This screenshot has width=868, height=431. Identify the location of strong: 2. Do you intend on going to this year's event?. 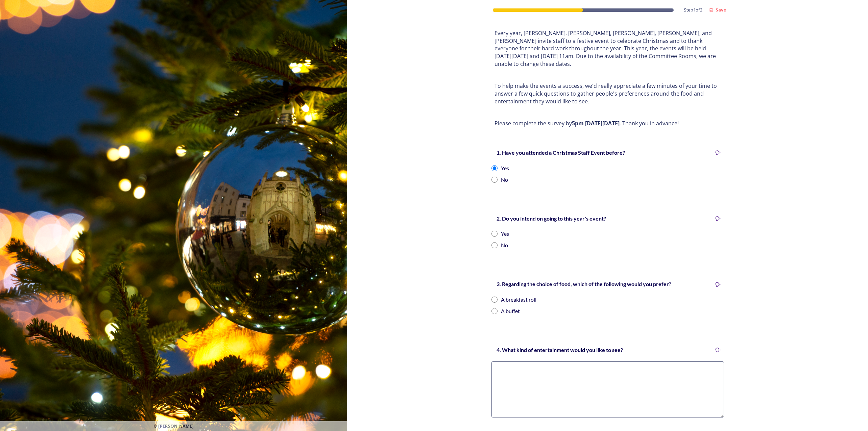
(551, 218).